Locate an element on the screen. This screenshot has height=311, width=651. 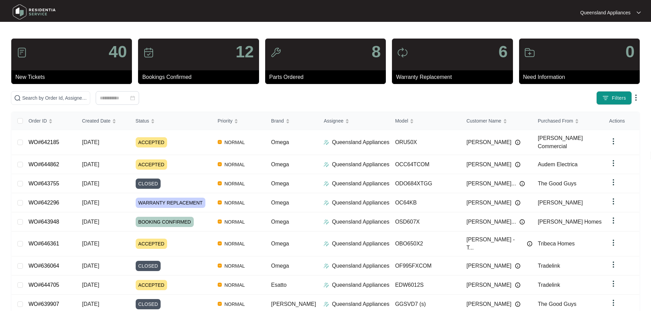
span: Status is located at coordinates (143, 121).